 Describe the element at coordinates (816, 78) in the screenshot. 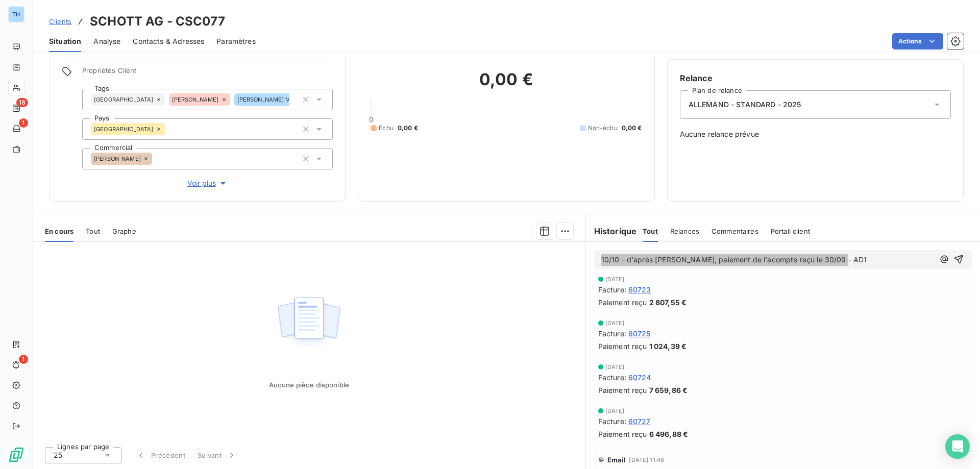

I see `h6: Relance` at that location.